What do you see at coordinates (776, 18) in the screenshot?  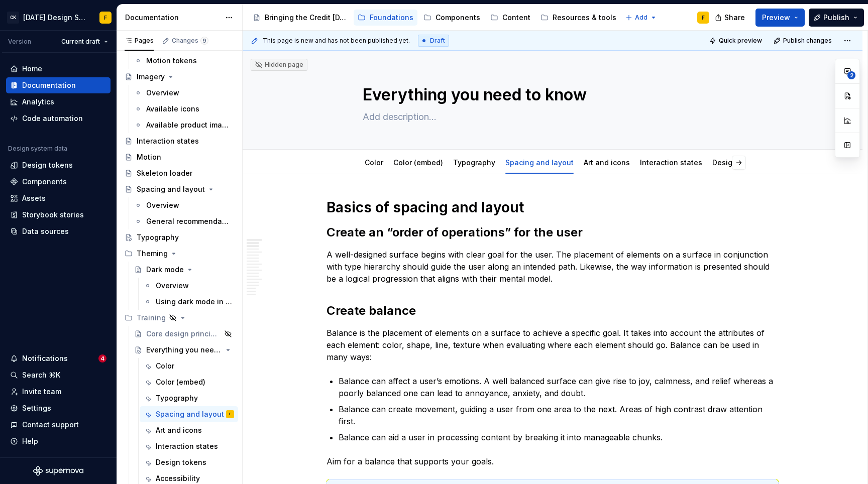 I see `span: Preview` at bounding box center [776, 18].